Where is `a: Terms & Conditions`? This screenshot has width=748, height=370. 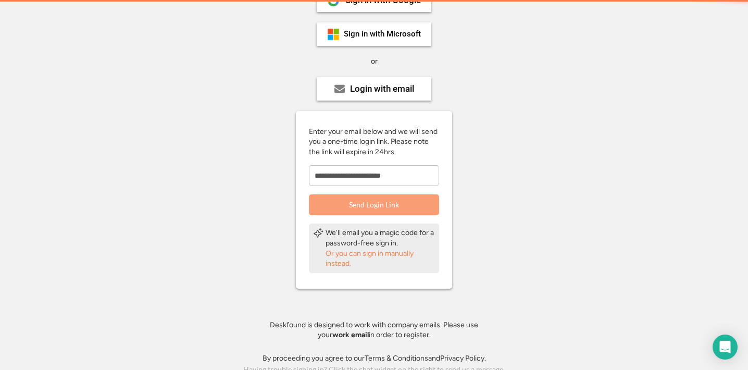 a: Terms & Conditions is located at coordinates (397, 358).